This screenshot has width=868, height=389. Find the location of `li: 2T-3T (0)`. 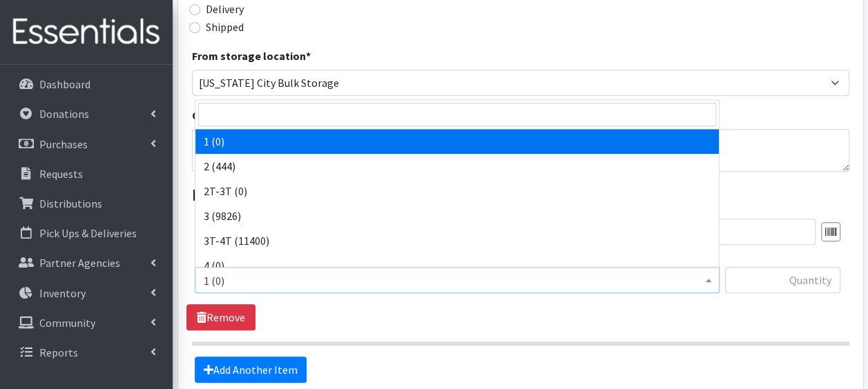

li: 2T-3T (0) is located at coordinates (457, 191).